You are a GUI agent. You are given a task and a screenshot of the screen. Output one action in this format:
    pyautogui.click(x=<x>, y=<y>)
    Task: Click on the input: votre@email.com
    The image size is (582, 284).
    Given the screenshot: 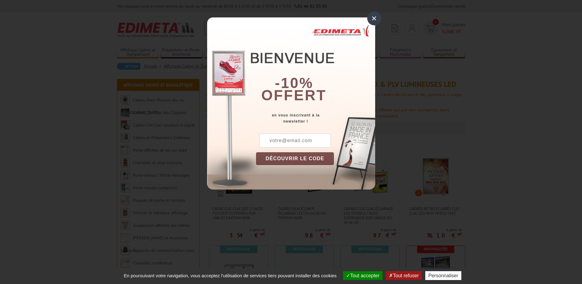 What is the action you would take?
    pyautogui.click(x=295, y=141)
    